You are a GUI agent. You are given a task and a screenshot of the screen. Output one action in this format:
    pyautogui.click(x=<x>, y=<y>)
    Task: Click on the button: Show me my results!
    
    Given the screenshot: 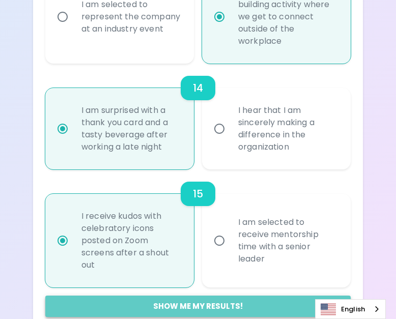 What is the action you would take?
    pyautogui.click(x=198, y=307)
    